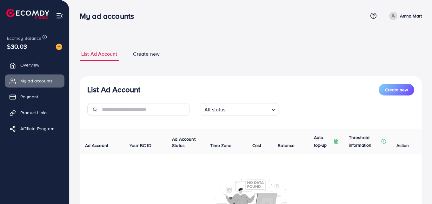 This screenshot has width=432, height=204. Describe the element at coordinates (397, 90) in the screenshot. I see `button: Create new` at that location.